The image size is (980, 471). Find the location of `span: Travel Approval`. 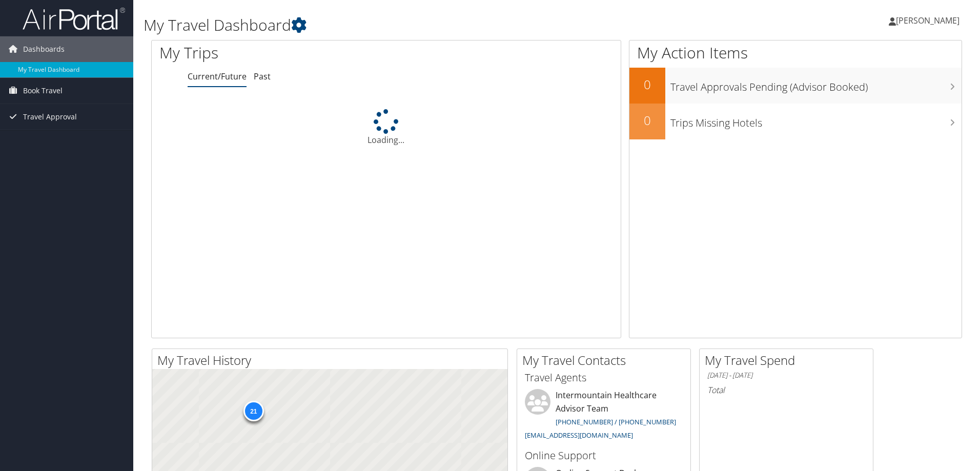

span: Travel Approval is located at coordinates (50, 117).